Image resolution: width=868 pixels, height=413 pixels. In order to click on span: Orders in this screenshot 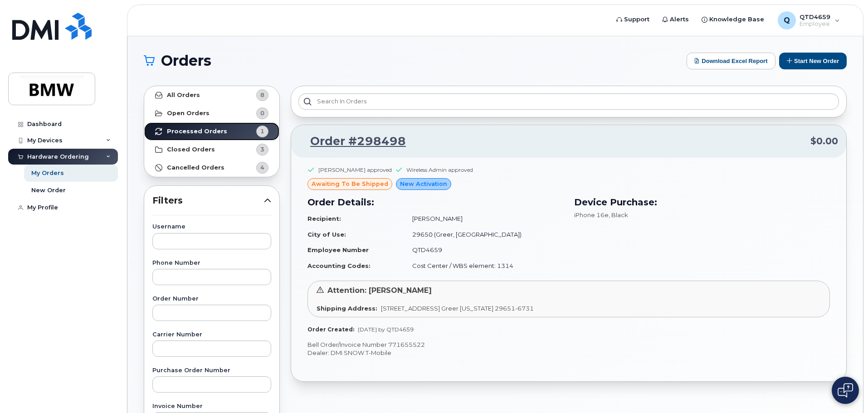, I will do `click(186, 61)`.